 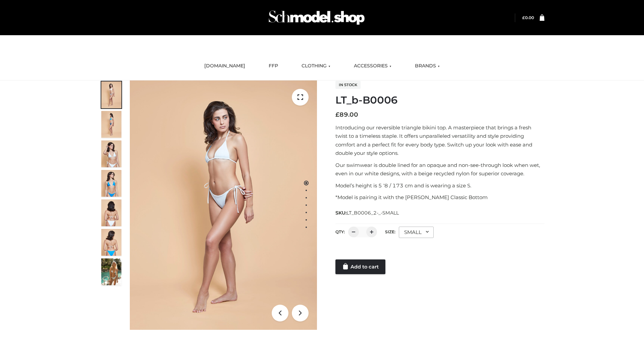 What do you see at coordinates (440, 169) in the screenshot?
I see `p: Our swimwear is double lined for an opaque and non-see-through look when wet, even in our white d...` at bounding box center [440, 169].